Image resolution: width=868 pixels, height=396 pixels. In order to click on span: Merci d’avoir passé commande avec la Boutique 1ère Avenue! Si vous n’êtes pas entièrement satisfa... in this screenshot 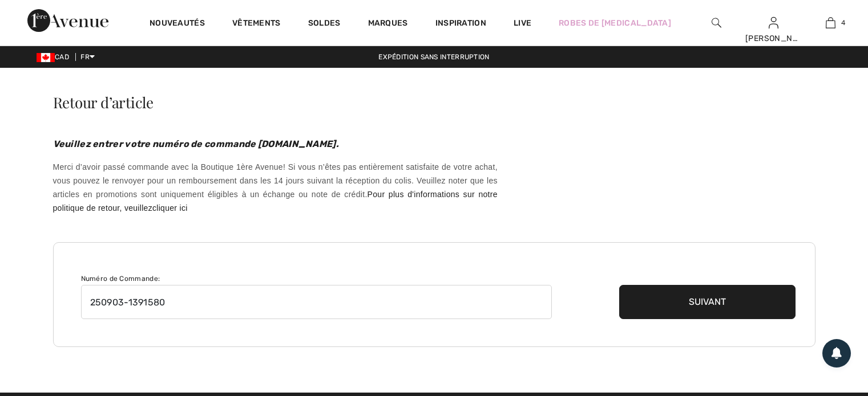, I will do `click(275, 181)`.